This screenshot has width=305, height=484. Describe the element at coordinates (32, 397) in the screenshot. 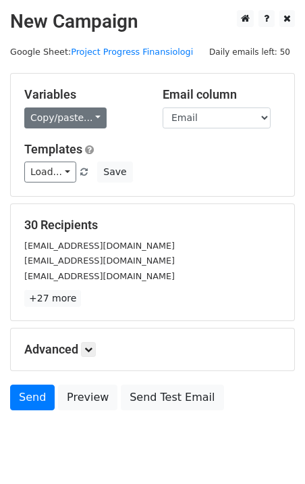

I see `a: Send` at that location.